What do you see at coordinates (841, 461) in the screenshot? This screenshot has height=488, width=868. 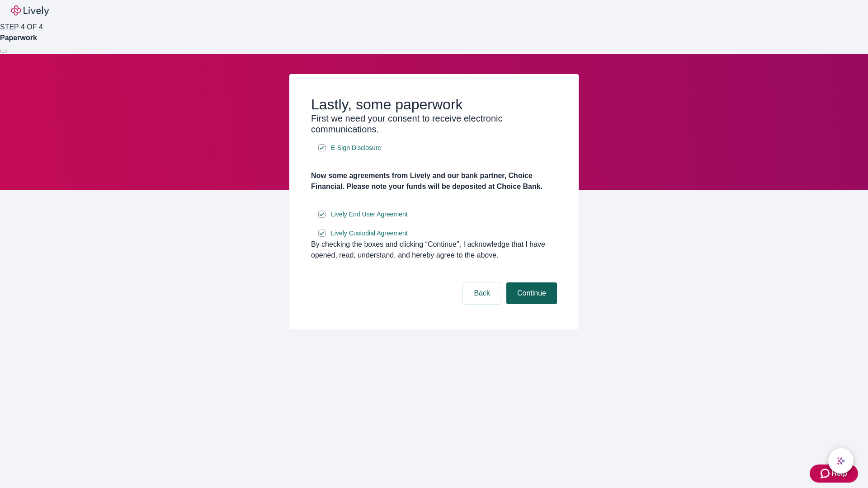 I see `button: chat` at bounding box center [841, 461].